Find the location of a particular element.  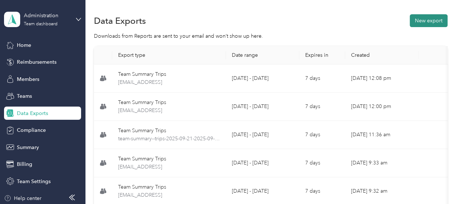

div: Team dashboard is located at coordinates (41, 24).